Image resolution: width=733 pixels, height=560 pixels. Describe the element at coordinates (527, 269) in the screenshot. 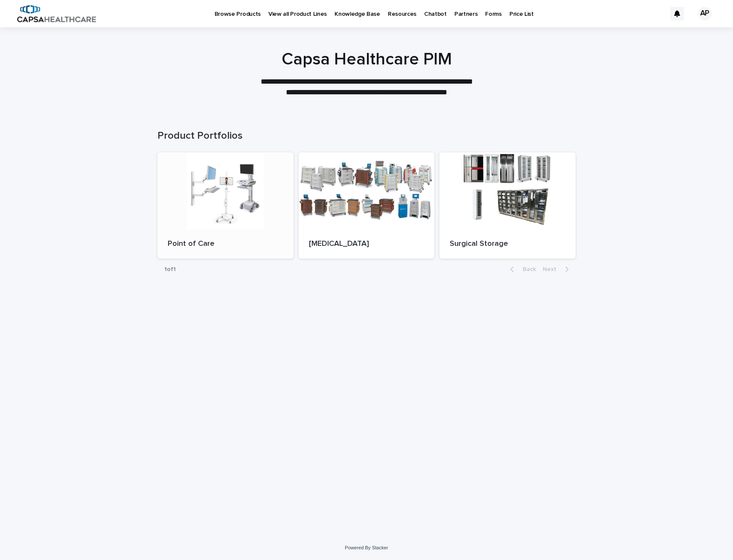

I see `span: Back` at that location.